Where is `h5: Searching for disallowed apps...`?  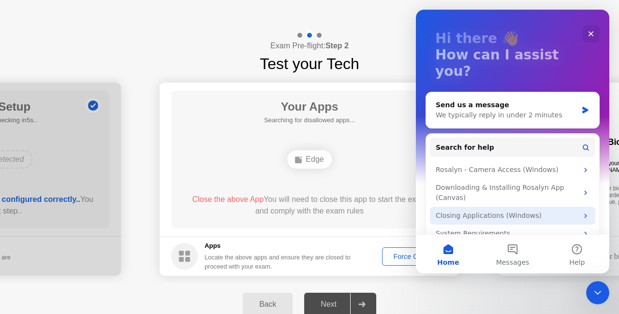 h5: Searching for disallowed apps... is located at coordinates (310, 120).